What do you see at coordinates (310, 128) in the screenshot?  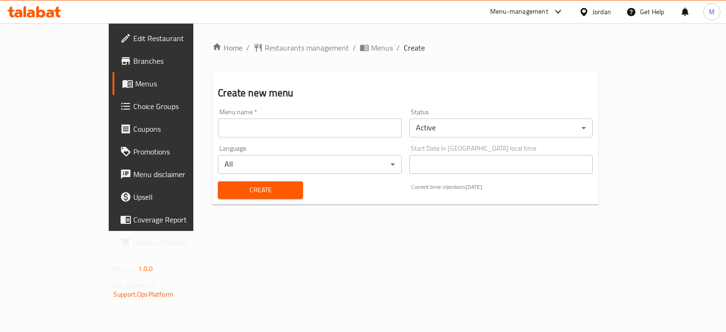 I see `input: Please enter Menu name` at bounding box center [310, 128].